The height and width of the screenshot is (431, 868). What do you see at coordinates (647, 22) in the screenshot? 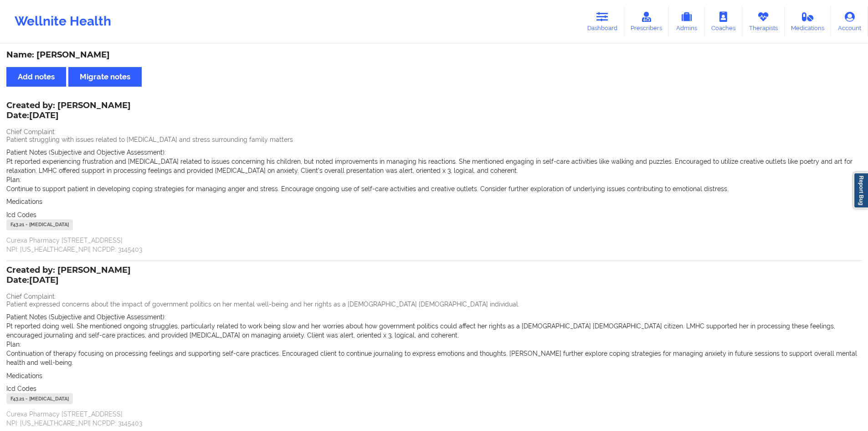
I see `a: Prescribers` at bounding box center [647, 22].